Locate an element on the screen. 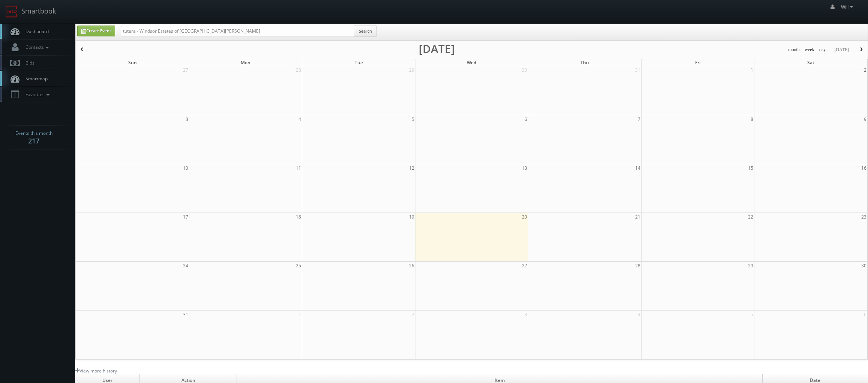 This screenshot has height=383, width=868. span: 18 is located at coordinates (299, 217).